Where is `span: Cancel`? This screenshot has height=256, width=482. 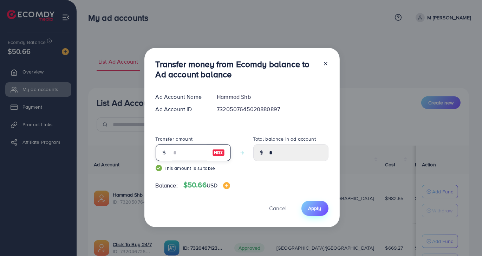 span: Cancel is located at coordinates (278, 208).